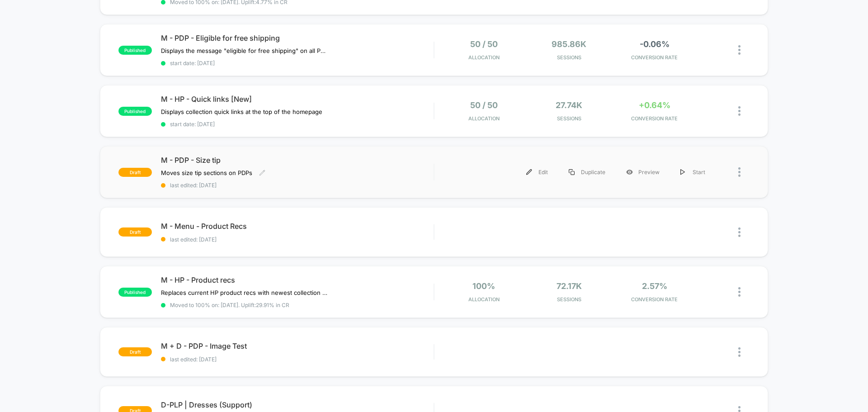 The image size is (868, 412). I want to click on span: M + D - PDP - Image Test, so click(297, 345).